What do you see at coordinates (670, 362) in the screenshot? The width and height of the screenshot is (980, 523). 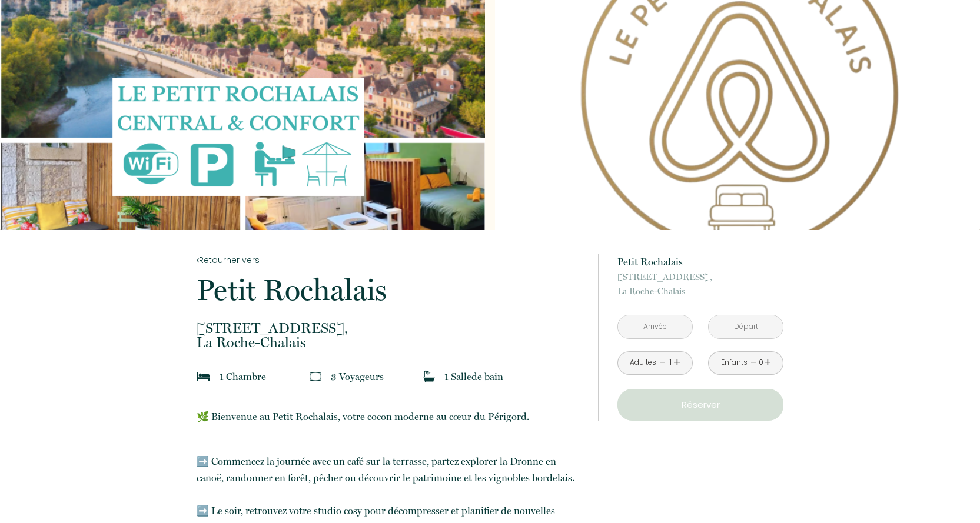 I see `div: 1` at bounding box center [670, 362].